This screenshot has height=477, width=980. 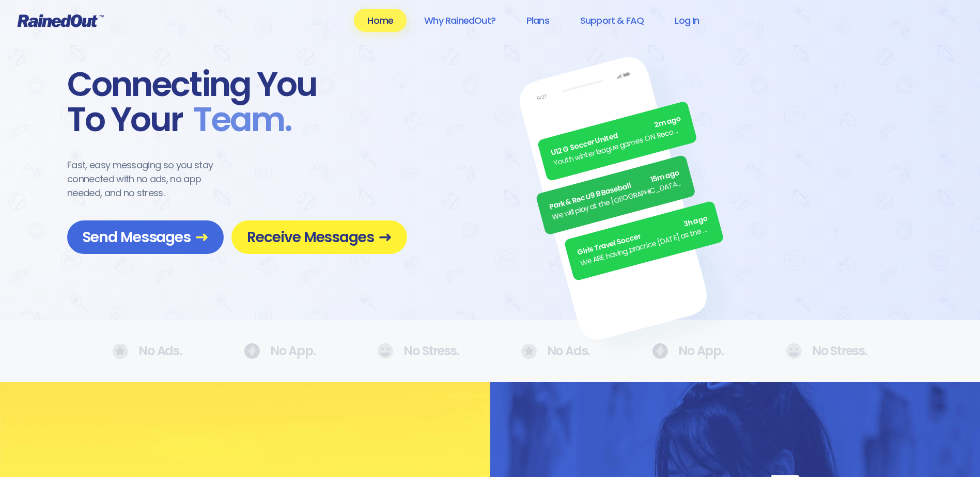 I want to click on div: Connecting You To Your, so click(x=237, y=102).